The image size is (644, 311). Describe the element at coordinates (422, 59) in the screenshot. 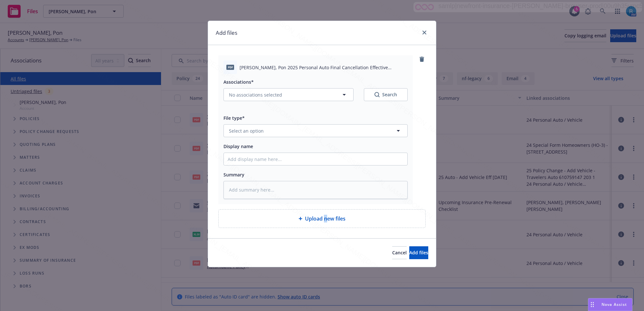

I see `a: remove` at that location.